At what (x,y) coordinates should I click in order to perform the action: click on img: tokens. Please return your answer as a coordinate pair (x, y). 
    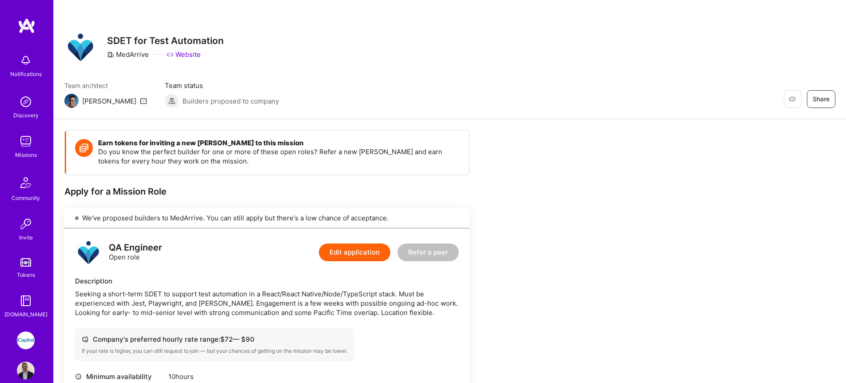
    Looking at the image, I should click on (26, 262).